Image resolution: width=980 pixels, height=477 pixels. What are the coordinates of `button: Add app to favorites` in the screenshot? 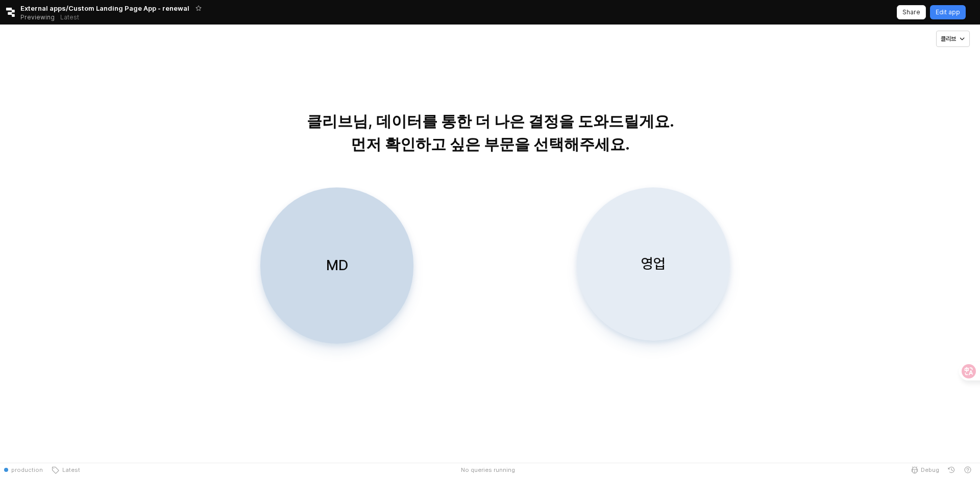 It's located at (199, 8).